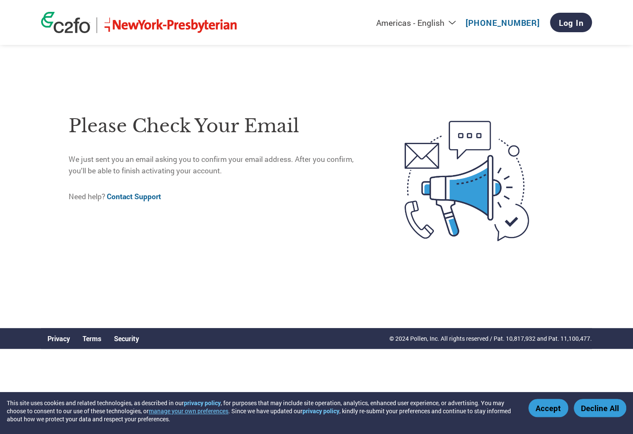 This screenshot has height=434, width=633. Describe the element at coordinates (491, 338) in the screenshot. I see `p: © 2024 Pollen, Inc. All rights reserved / Pat. 10,817,932 and Pat. 11,100,477.` at that location.